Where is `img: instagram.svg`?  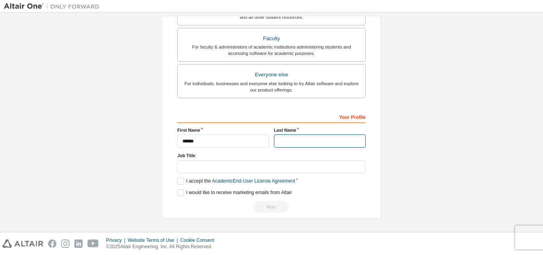 img: instagram.svg is located at coordinates (65, 243).